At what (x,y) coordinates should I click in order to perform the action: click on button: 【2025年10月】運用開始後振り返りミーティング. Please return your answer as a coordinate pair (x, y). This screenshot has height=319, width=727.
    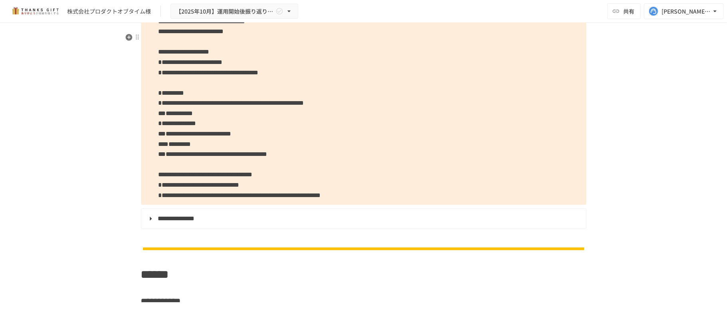
    Looking at the image, I should click on (234, 11).